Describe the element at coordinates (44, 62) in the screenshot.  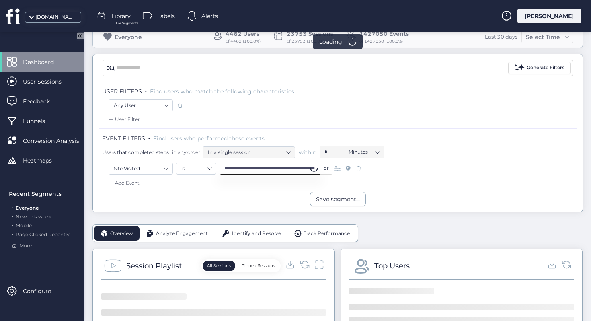
I see `span: Dashboard` at that location.